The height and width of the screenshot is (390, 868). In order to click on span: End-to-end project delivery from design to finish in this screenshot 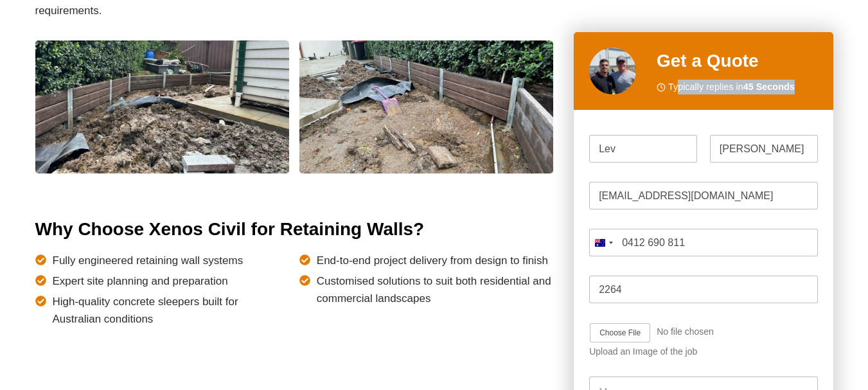, I will do `click(433, 260)`.